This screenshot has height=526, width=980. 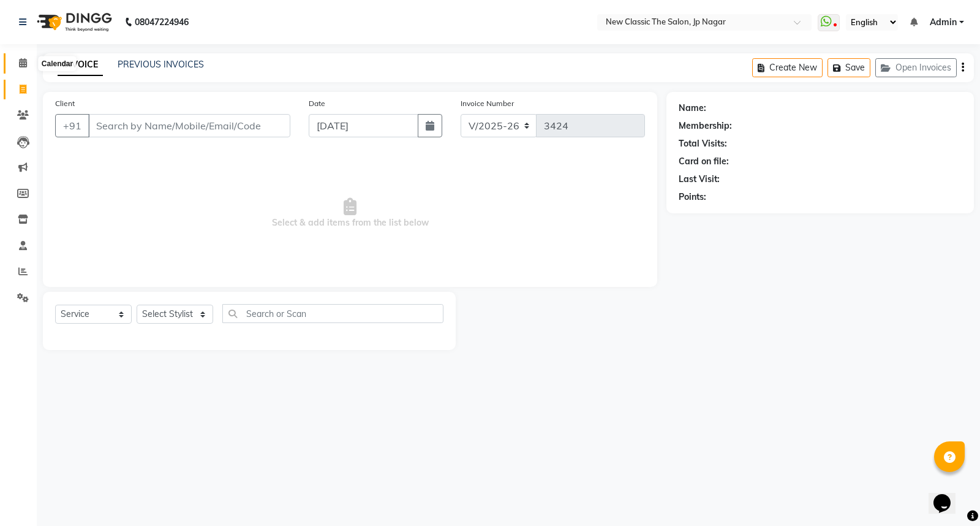 I want to click on b: 08047224946, so click(x=161, y=22).